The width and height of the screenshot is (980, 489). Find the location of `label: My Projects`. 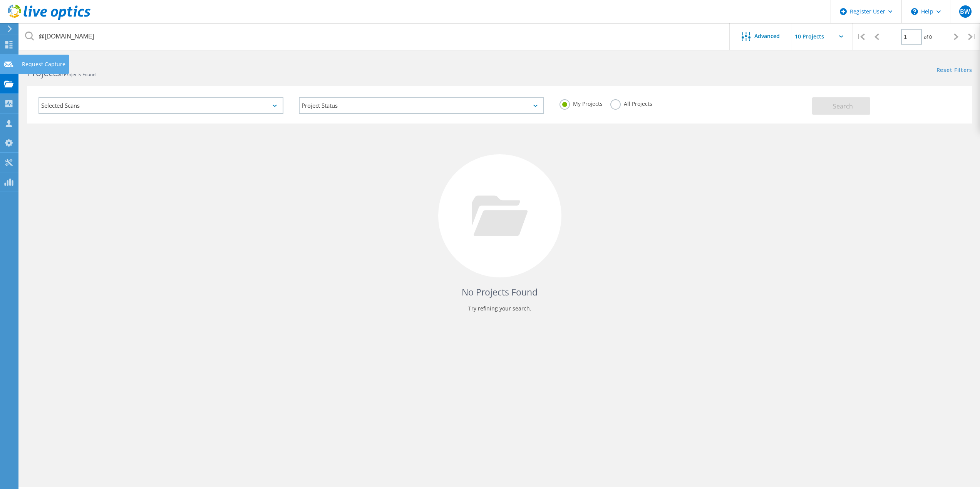

label: My Projects is located at coordinates (581, 102).